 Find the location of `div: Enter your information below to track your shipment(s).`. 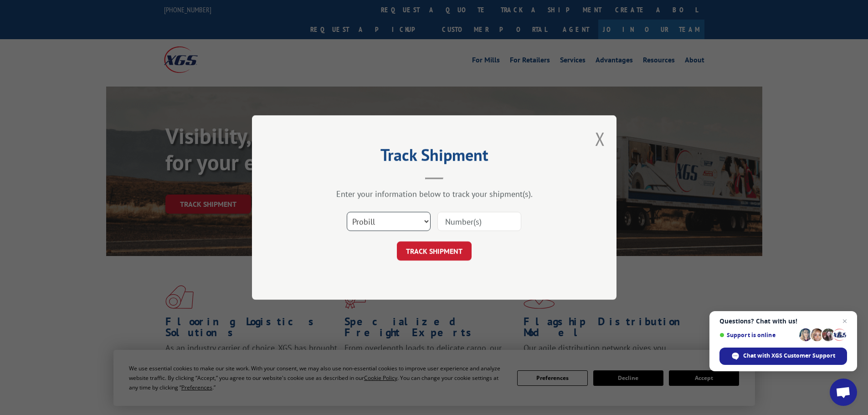

div: Enter your information below to track your shipment(s). is located at coordinates (434, 194).